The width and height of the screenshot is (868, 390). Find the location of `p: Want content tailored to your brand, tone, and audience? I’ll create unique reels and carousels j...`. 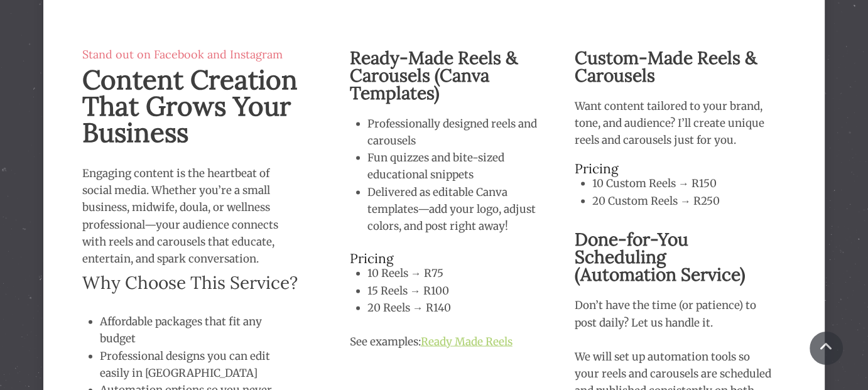

p: Want content tailored to your brand, tone, and audience? I’ll create unique reels and carousels j... is located at coordinates (672, 123).